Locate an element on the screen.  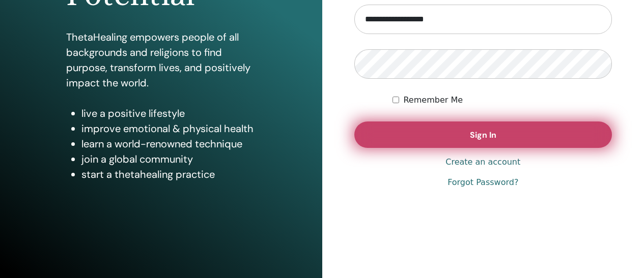
a: Forgot Password? is located at coordinates (482, 182).